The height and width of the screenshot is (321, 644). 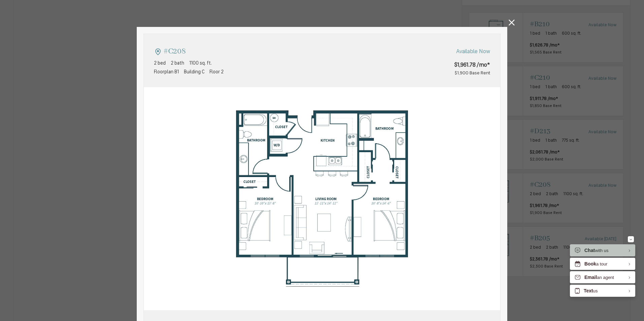 What do you see at coordinates (166, 72) in the screenshot?
I see `span: Floorplan B1` at bounding box center [166, 72].